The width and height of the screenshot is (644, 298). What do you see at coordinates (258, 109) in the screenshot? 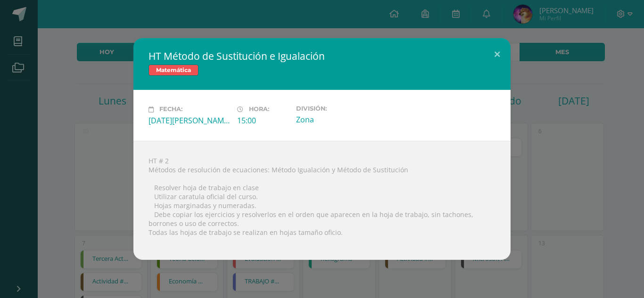
I see `span: Hora:` at bounding box center [258, 109].